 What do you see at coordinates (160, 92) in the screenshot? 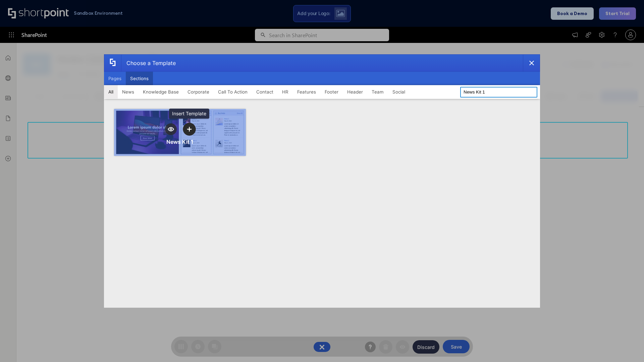
I see `button: Knowledge Base` at bounding box center [160, 92].